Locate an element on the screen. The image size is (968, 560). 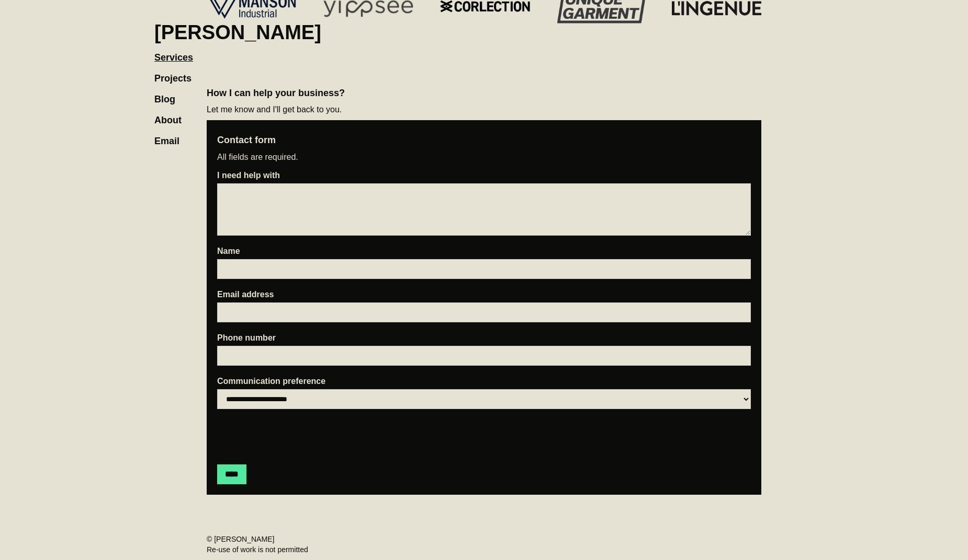
strong: Contact form is located at coordinates (246, 140).